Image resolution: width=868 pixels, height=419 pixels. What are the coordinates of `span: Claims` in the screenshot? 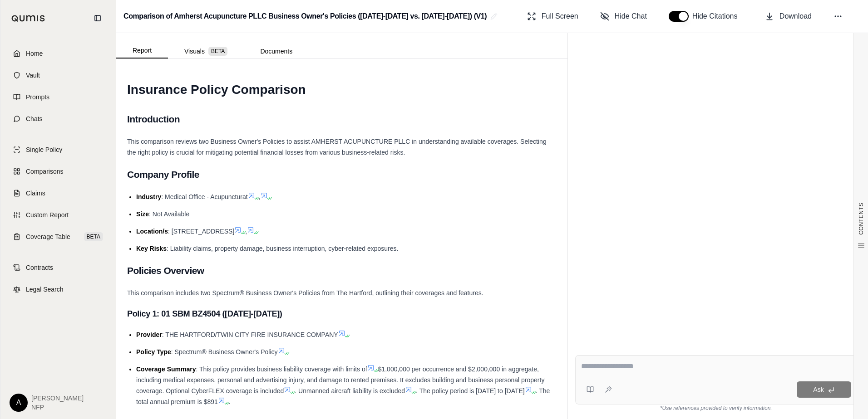 It's located at (35, 193).